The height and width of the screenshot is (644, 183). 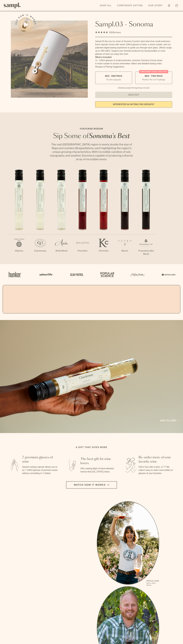 I want to click on img: Artboard_6_04f9a106-072f-468a-bdd7-f11783b05722_x450.png, so click(x=45, y=275).